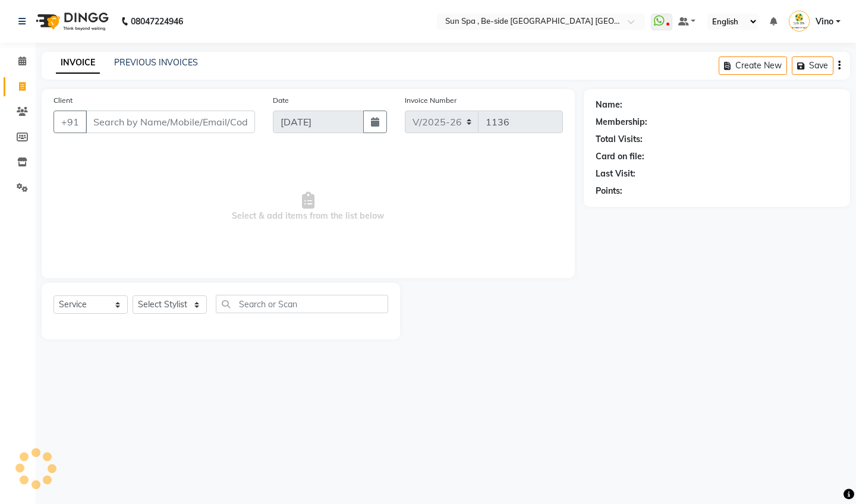 This screenshot has width=856, height=504. Describe the element at coordinates (430, 101) in the screenshot. I see `label: Invoice Number` at that location.